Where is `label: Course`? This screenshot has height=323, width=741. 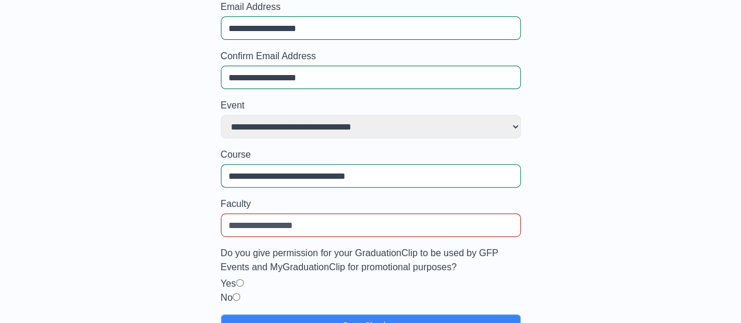 label: Course is located at coordinates (371, 155).